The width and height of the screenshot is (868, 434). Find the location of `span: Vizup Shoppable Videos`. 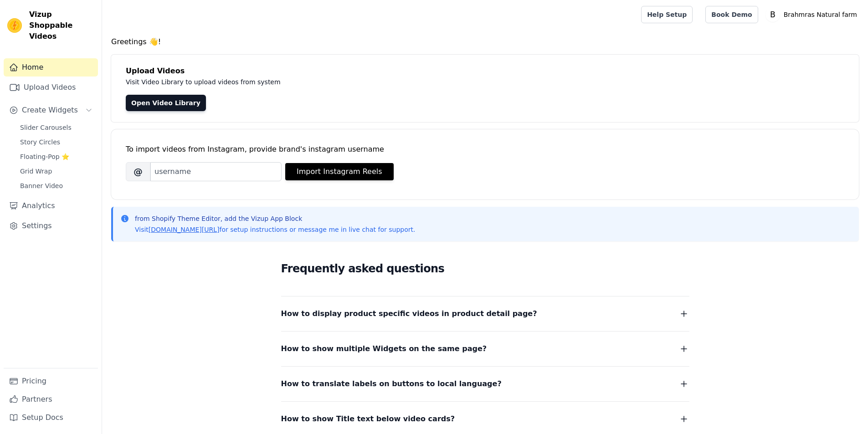

span: Vizup Shoppable Videos is located at coordinates (62, 25).